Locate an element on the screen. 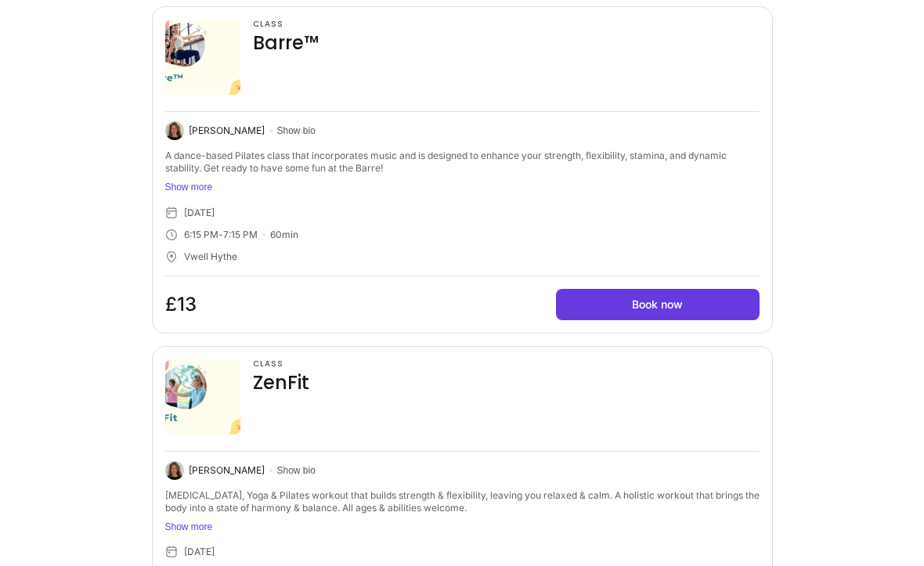  div: A dance-based Pilates class that incorporates music and is designed to enhance your strength, fle... is located at coordinates (462, 163).